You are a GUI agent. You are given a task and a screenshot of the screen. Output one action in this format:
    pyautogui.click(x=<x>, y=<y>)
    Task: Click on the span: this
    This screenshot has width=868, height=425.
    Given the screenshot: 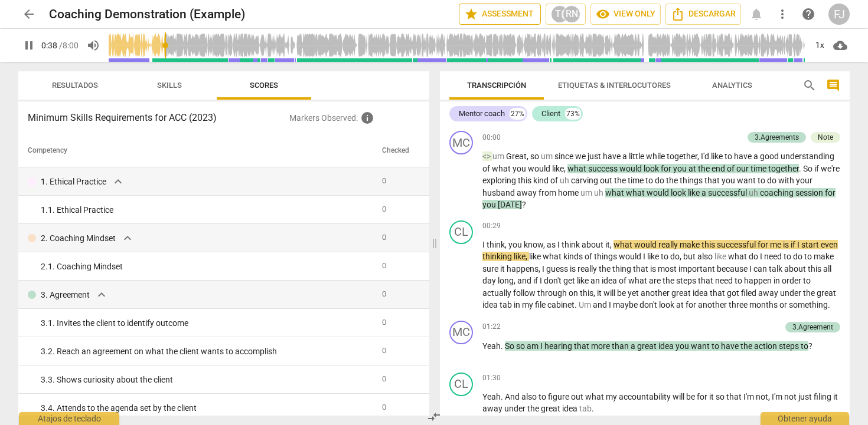 What is the action you would take?
    pyautogui.click(x=526, y=181)
    